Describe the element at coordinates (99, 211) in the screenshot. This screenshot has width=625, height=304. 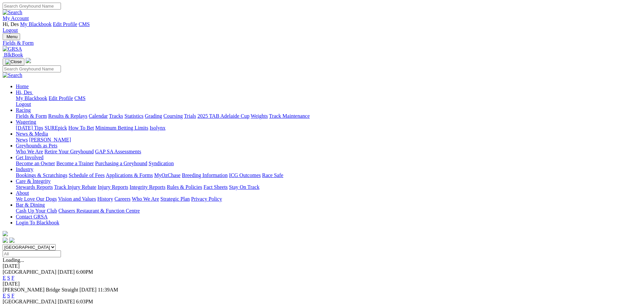
I see `a: Chasers Restaurant & Function Centre` at that location.